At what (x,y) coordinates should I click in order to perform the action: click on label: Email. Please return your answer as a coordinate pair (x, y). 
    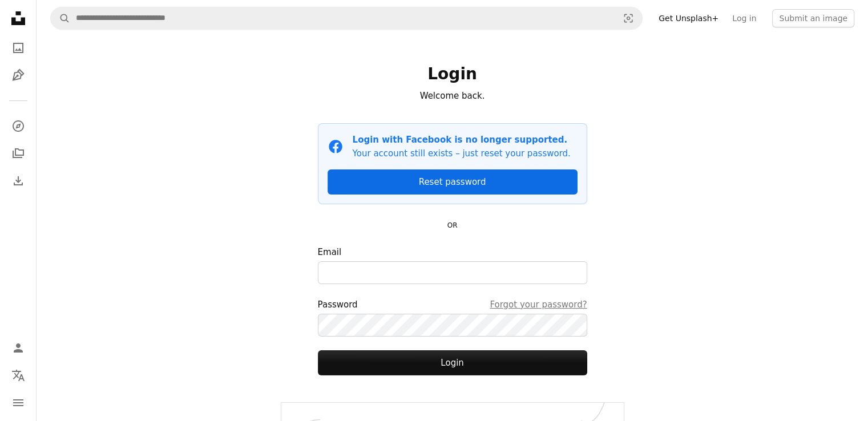
    Looking at the image, I should click on (453, 265).